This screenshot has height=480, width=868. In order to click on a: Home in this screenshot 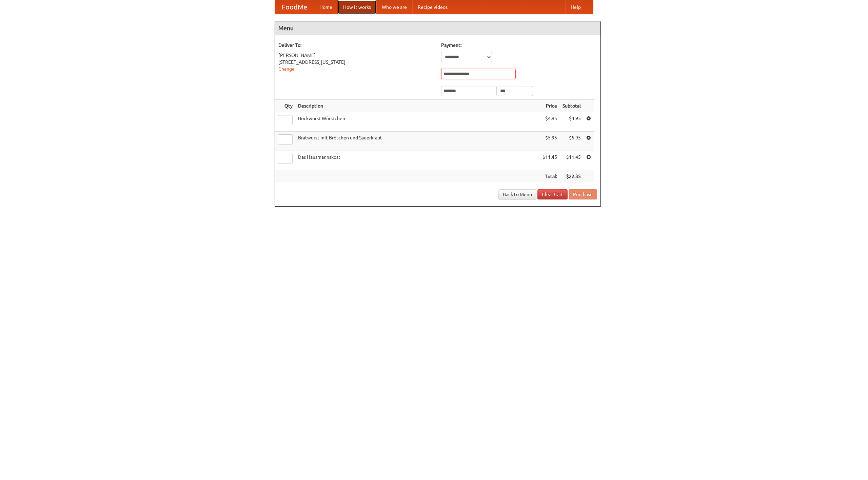, I will do `click(326, 7)`.